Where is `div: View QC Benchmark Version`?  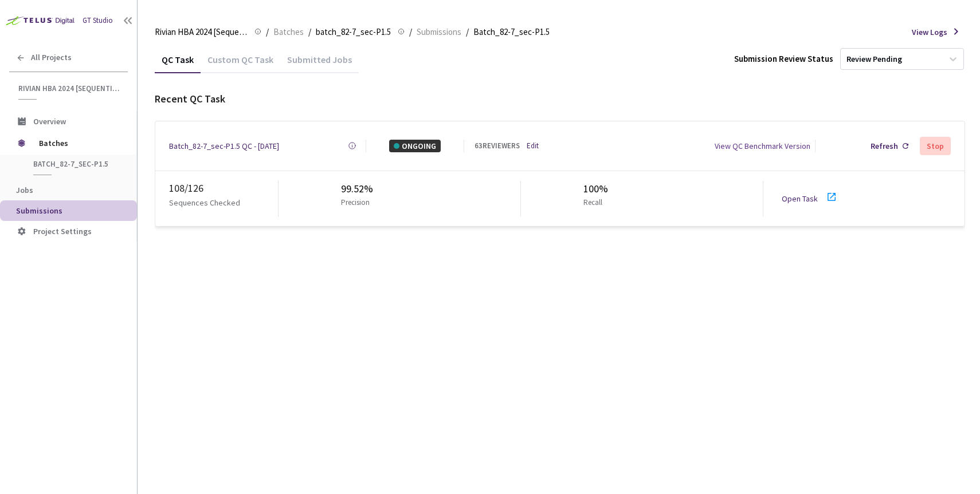 div: View QC Benchmark Version is located at coordinates (763, 146).